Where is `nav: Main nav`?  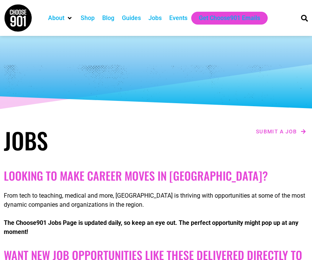 nav: Main nav is located at coordinates (167, 18).